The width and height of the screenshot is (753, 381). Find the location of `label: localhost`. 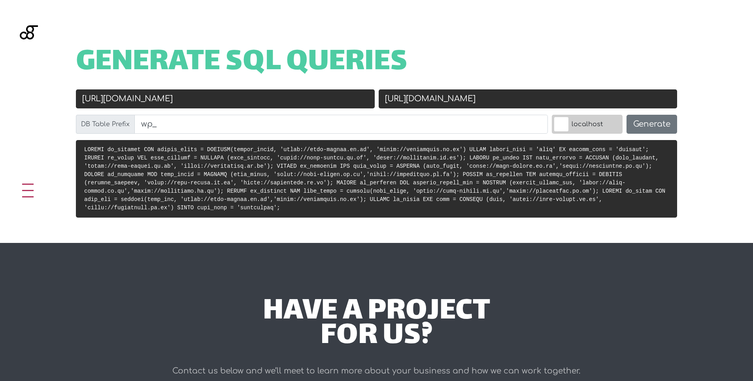

label: localhost is located at coordinates (587, 124).